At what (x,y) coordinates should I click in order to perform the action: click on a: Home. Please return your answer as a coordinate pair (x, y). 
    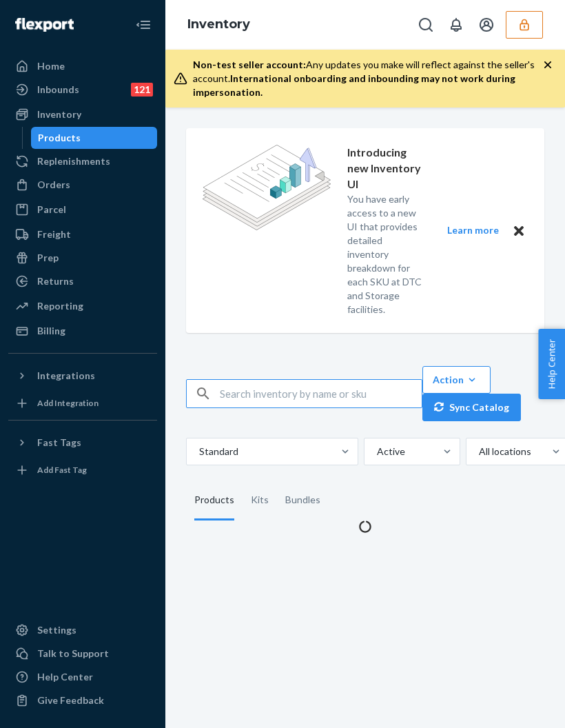
    Looking at the image, I should click on (83, 66).